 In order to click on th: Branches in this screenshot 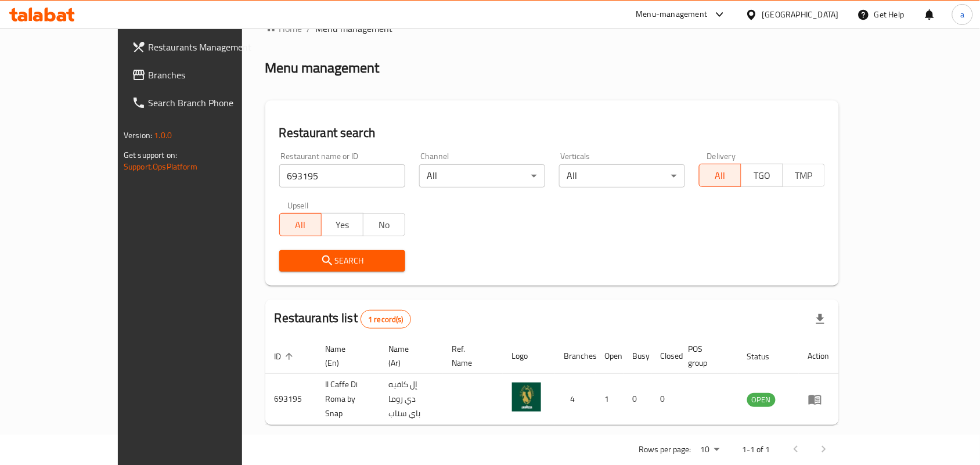, I will do `click(576, 356)`.